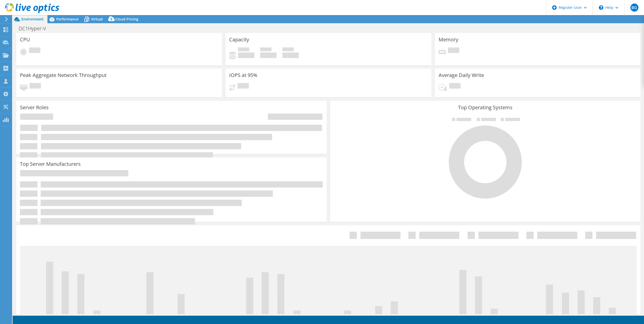 This screenshot has width=644, height=324. What do you see at coordinates (239, 40) in the screenshot?
I see `h3: Capacity` at bounding box center [239, 40].